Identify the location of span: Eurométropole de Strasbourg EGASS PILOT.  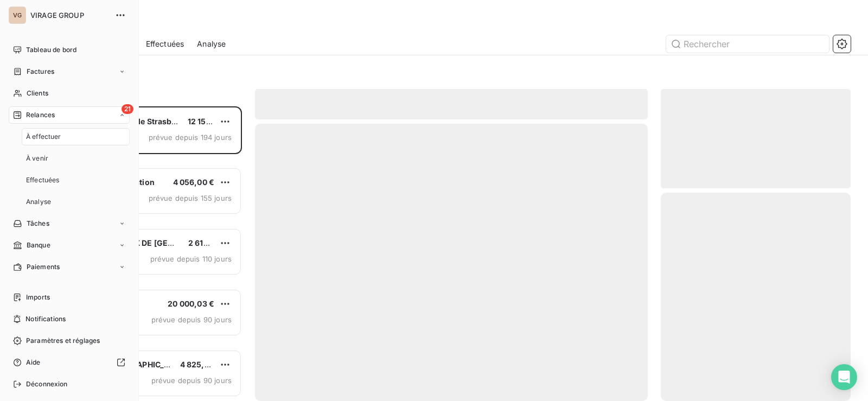
(159, 121).